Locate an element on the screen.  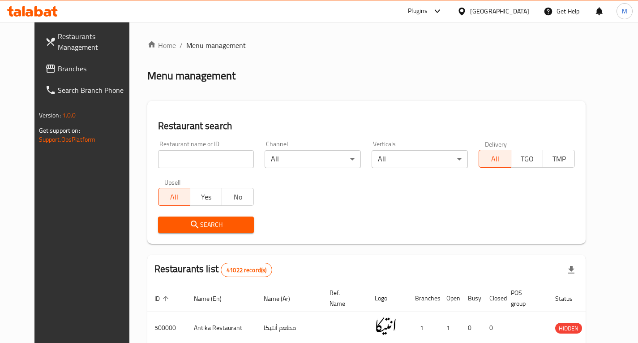
th: Busy is located at coordinates (472, 298).